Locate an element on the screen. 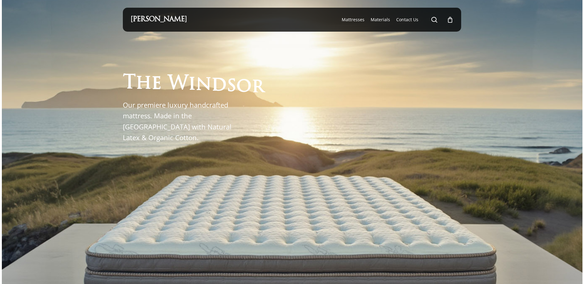 Image resolution: width=584 pixels, height=284 pixels. span: Materials is located at coordinates (380, 19).